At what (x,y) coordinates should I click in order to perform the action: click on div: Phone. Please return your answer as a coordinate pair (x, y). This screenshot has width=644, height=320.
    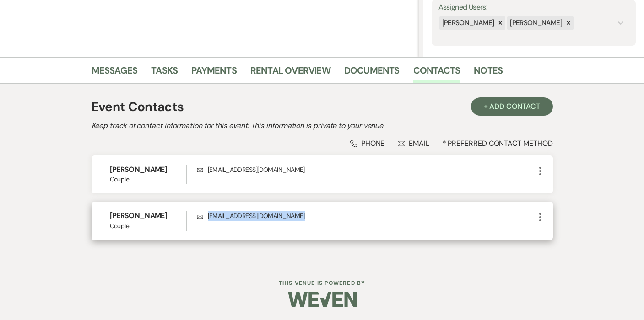
    Looking at the image, I should click on (367, 143).